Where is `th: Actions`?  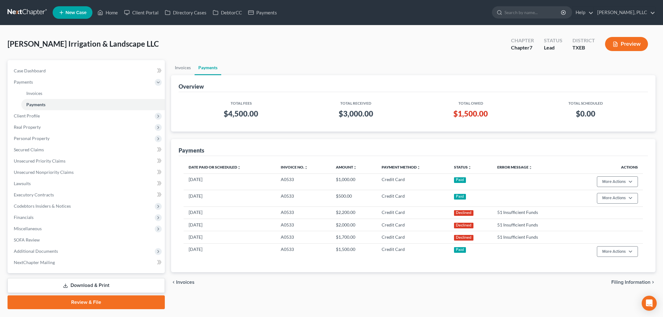
th: Actions is located at coordinates (605, 167).